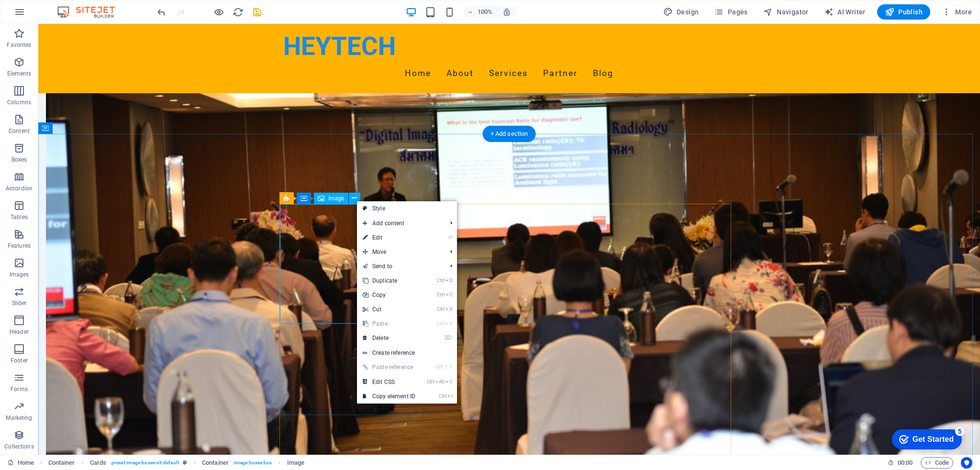  Describe the element at coordinates (161, 12) in the screenshot. I see `button: undo` at that location.